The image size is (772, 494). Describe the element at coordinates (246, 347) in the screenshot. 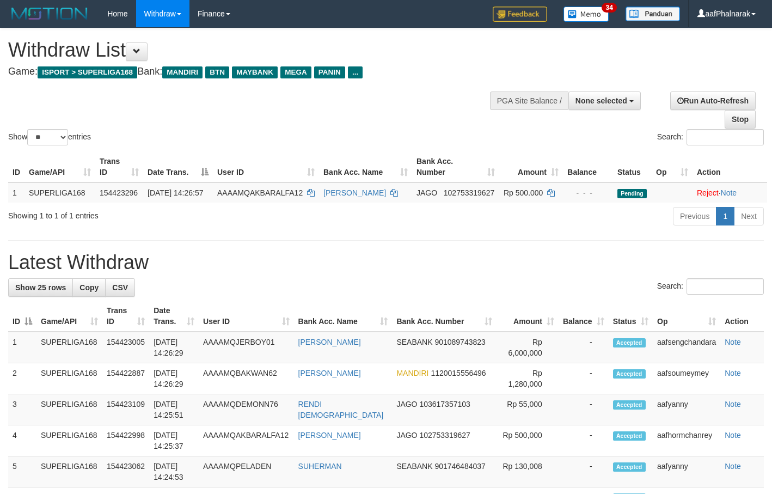

I see `td: AAAAMQJERBOY01` at that location.